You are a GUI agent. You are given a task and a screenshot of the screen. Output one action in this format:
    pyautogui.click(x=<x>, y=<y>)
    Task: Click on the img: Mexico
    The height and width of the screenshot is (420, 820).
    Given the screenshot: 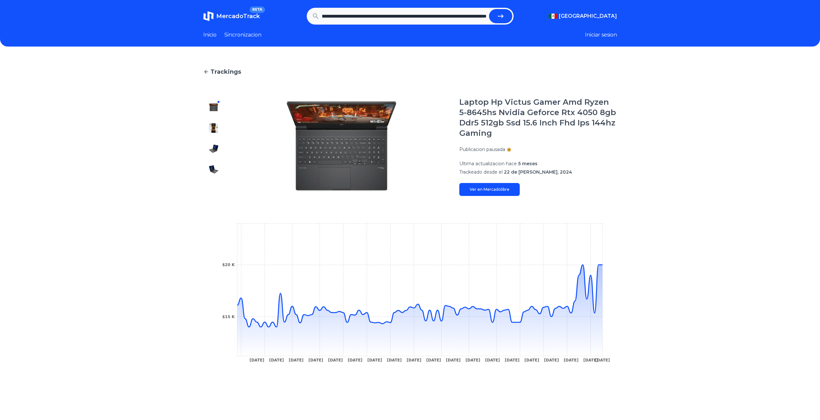 What is the action you would take?
    pyautogui.click(x=553, y=16)
    